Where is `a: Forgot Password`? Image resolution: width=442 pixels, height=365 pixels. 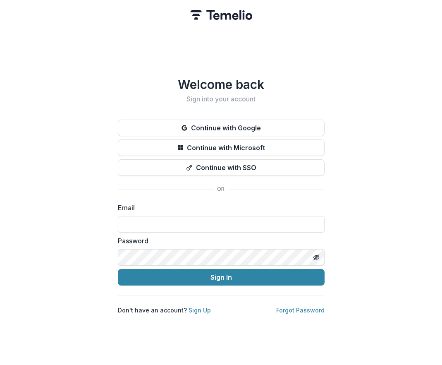 a: Forgot Password is located at coordinates (300, 310).